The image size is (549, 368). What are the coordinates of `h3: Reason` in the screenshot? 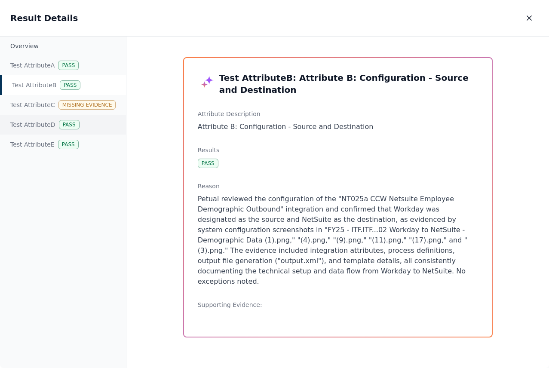 It's located at (338, 186).